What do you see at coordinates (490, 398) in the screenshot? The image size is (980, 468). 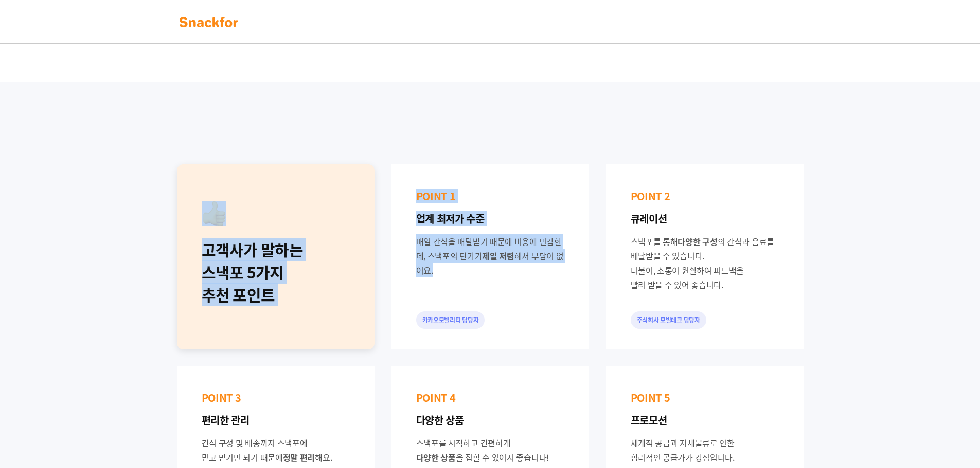 I see `p: POINT 4` at bounding box center [490, 398].